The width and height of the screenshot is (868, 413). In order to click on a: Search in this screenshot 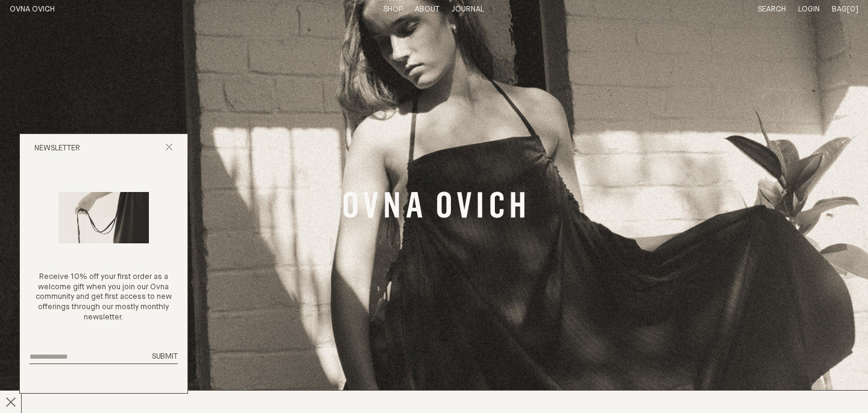, I will do `click(772, 9)`.